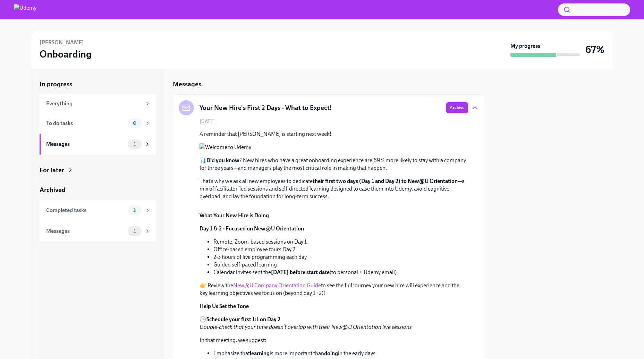  I want to click on h5: Your New Hire's First 2 Days - What to Expect!, so click(266, 108).